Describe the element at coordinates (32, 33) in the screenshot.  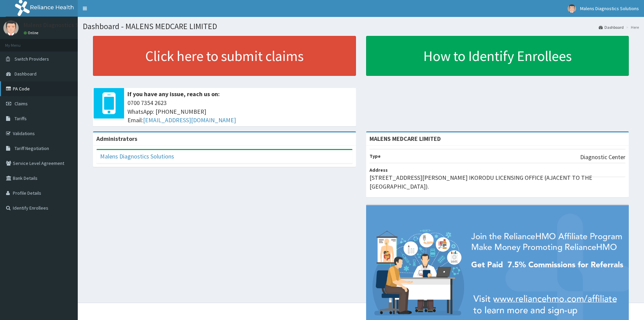
I see `a: Online` at that location.